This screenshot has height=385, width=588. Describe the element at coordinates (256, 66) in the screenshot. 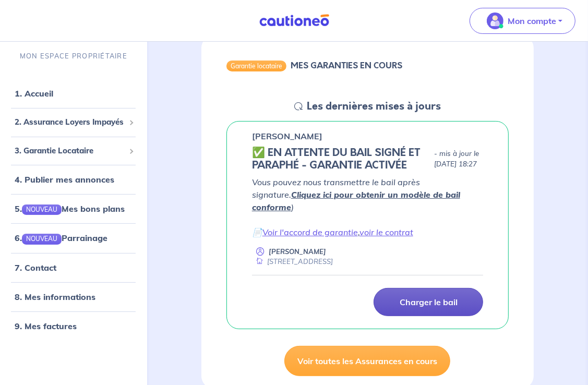

I see `div: Garantie locataire` at that location.